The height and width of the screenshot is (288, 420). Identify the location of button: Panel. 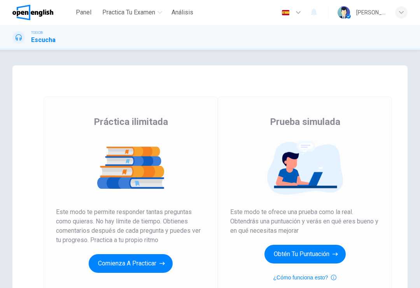
(84, 12).